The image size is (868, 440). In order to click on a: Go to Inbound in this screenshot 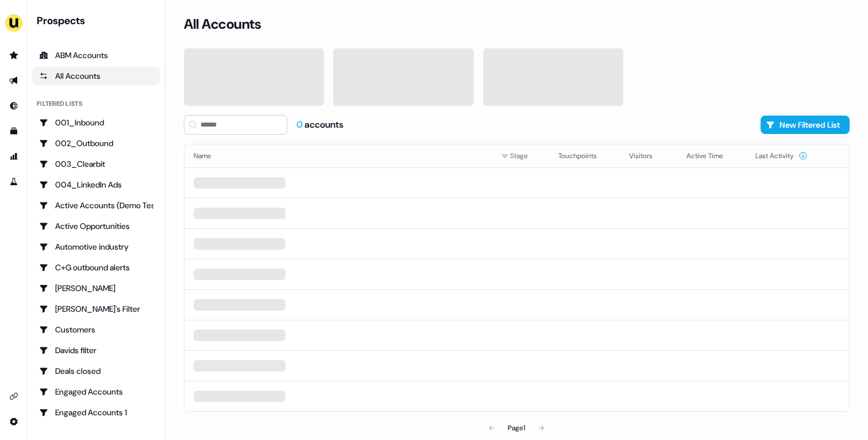, I will do `click(13, 106)`.